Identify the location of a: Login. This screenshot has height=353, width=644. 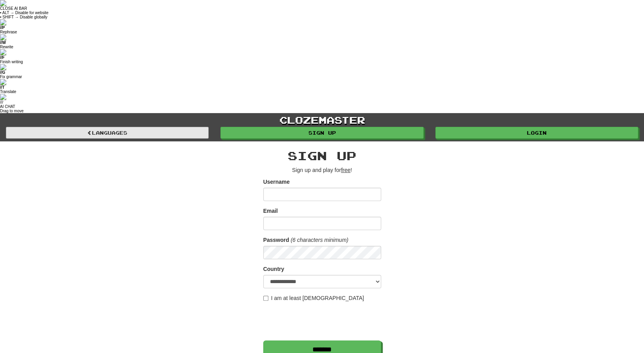
(537, 132).